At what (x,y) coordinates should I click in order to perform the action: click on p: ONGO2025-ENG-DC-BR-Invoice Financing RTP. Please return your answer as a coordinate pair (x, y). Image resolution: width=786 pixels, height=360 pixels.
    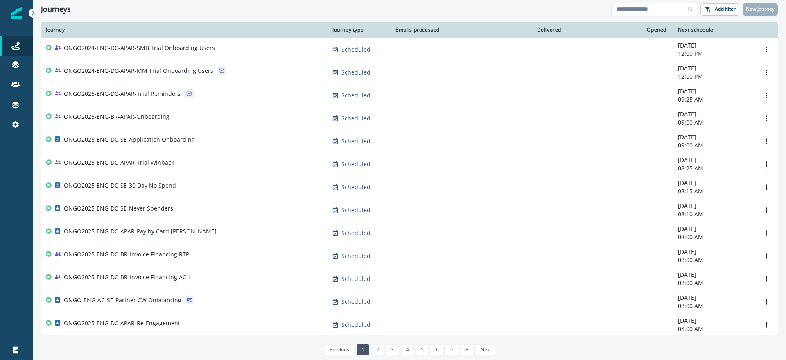
    Looking at the image, I should click on (127, 254).